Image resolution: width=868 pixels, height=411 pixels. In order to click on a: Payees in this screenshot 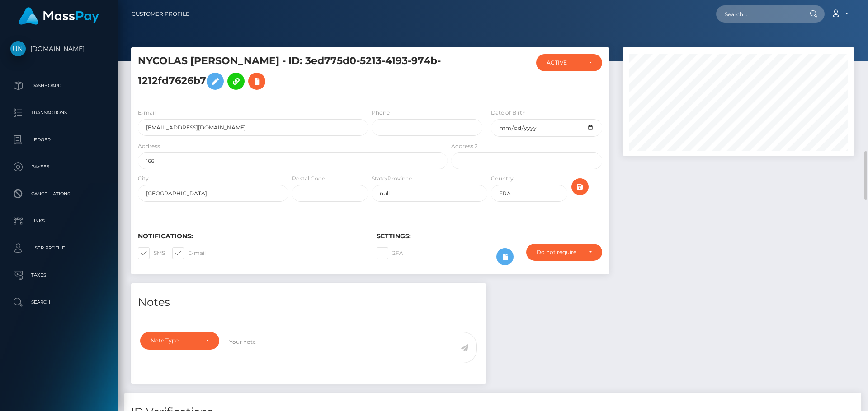, I will do `click(59, 167)`.